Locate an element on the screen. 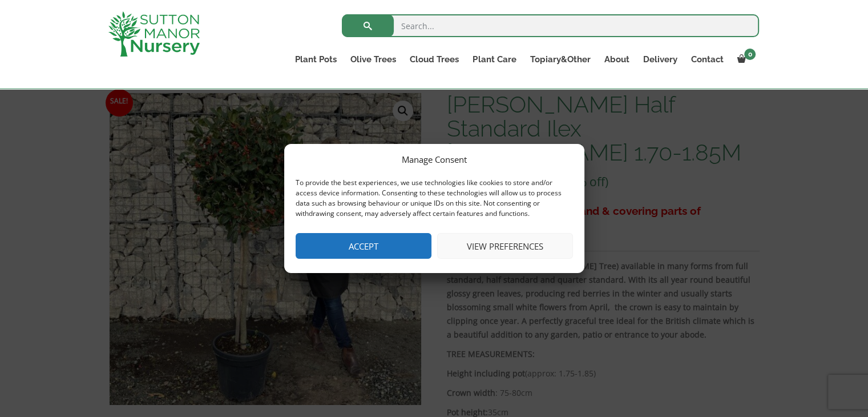 This screenshot has width=868, height=417. button: Accept is located at coordinates (363, 246).